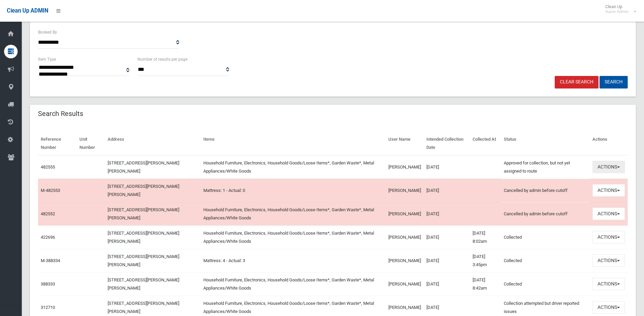  Describe the element at coordinates (60, 114) in the screenshot. I see `header: Search Results` at that location.